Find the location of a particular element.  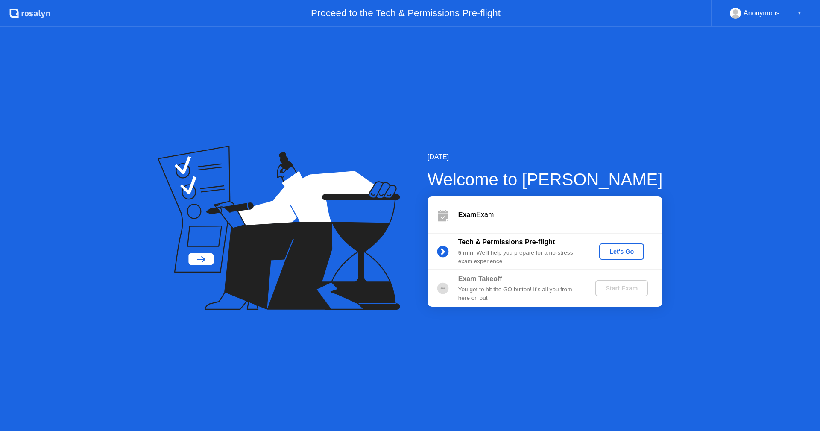

div: Start Exam is located at coordinates (622, 288).